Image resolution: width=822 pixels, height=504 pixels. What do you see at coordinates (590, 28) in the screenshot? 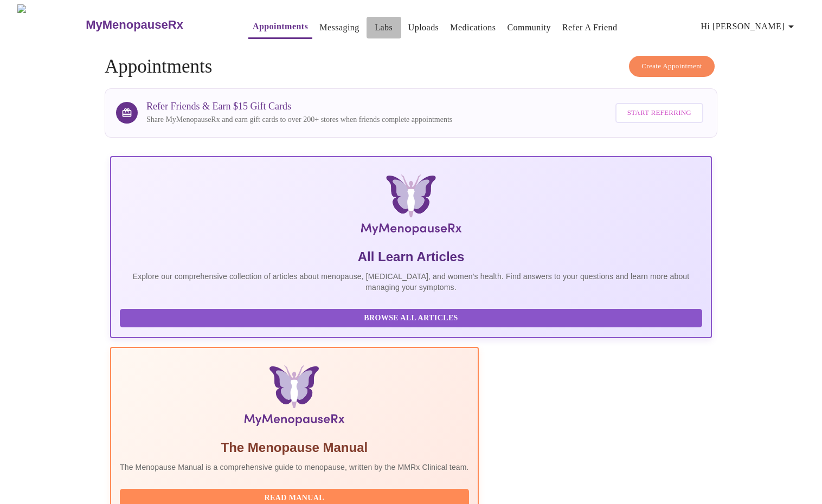
I see `button: Refer a Friend` at bounding box center [590, 28].